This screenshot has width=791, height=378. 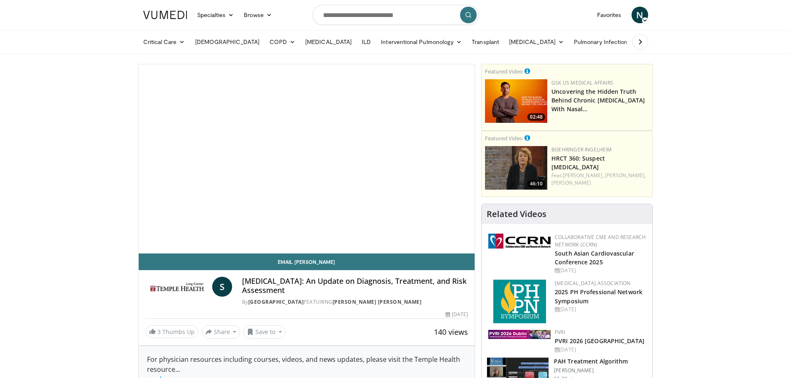 What do you see at coordinates (216, 15) in the screenshot?
I see `a: Specialties` at bounding box center [216, 15].